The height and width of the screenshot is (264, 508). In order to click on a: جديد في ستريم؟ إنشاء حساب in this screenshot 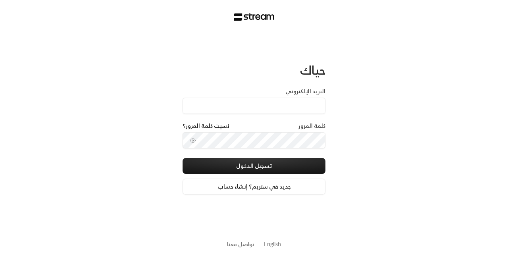, I will do `click(254, 186)`.